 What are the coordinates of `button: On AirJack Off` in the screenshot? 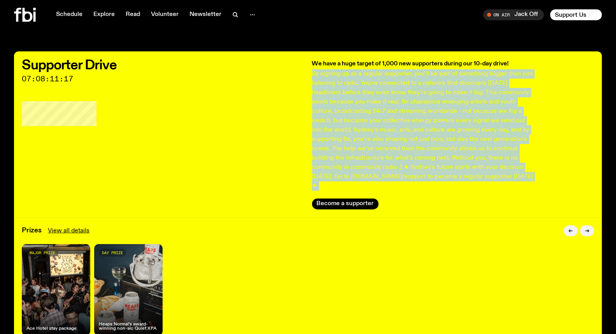 It's located at (513, 15).